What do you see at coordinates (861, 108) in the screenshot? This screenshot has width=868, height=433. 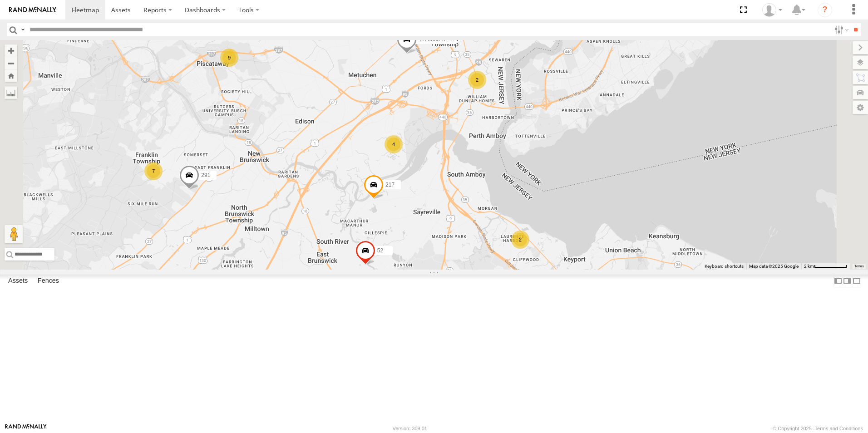 I see `label: Map Settings` at bounding box center [861, 108].